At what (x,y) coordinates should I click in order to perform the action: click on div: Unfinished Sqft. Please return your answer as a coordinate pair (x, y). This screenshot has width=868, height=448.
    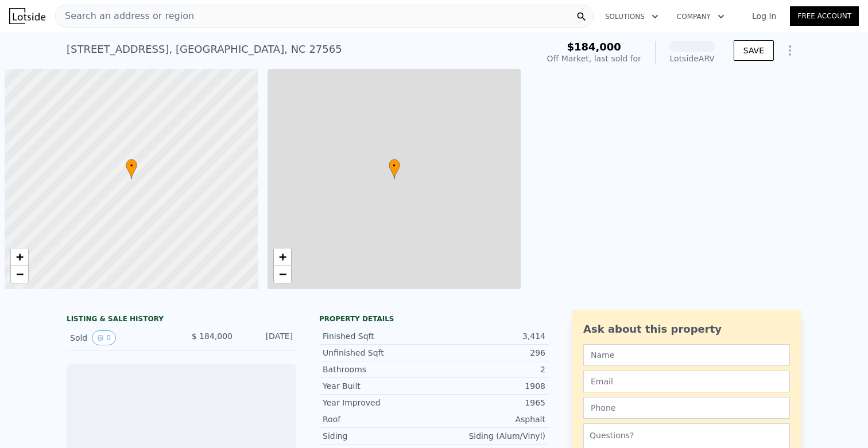
    Looking at the image, I should click on (378, 353).